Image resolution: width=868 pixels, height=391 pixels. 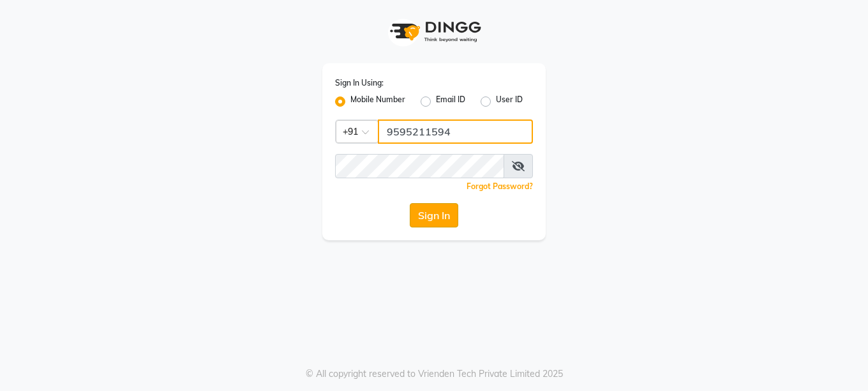 What do you see at coordinates (378, 101) in the screenshot?
I see `label: Mobile Number` at bounding box center [378, 101].